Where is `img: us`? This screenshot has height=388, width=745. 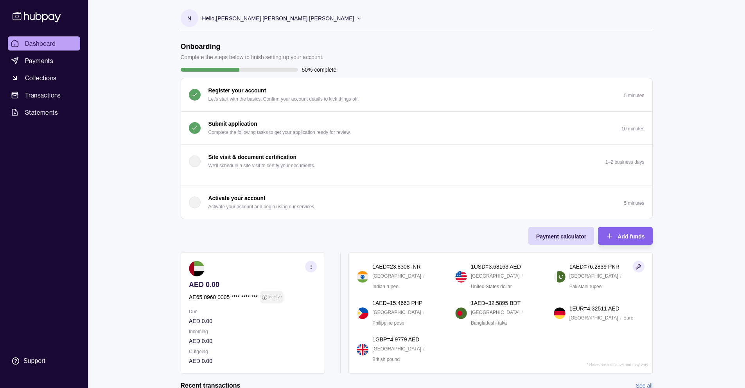
img: us is located at coordinates (461, 277).